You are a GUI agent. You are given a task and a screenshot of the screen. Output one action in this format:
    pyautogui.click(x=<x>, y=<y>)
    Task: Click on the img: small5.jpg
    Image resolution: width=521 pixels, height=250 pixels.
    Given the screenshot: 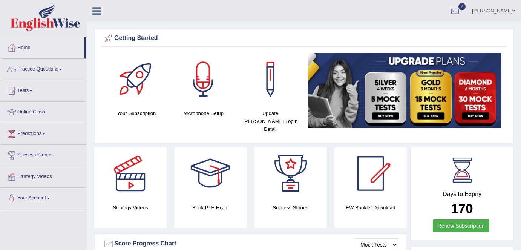 What is the action you would take?
    pyautogui.click(x=404, y=90)
    